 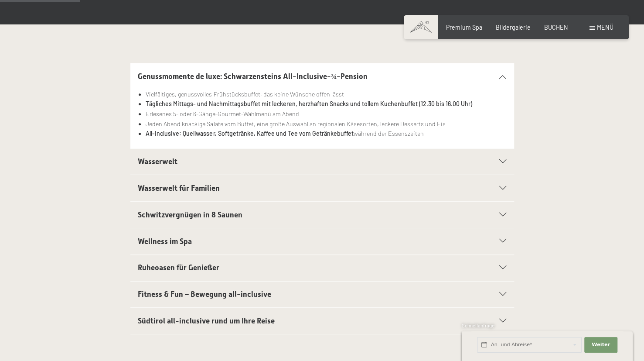 What do you see at coordinates (513, 27) in the screenshot?
I see `span: Bildergalerie` at bounding box center [513, 27].